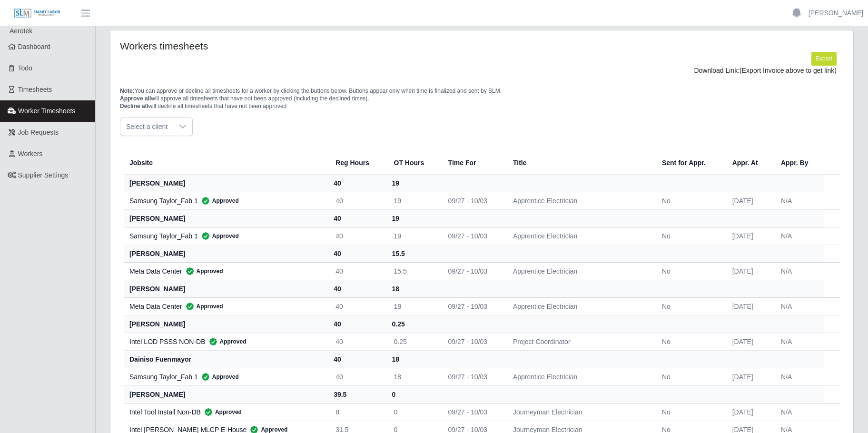  What do you see at coordinates (357, 394) in the screenshot?
I see `th: 39.5` at bounding box center [357, 394].